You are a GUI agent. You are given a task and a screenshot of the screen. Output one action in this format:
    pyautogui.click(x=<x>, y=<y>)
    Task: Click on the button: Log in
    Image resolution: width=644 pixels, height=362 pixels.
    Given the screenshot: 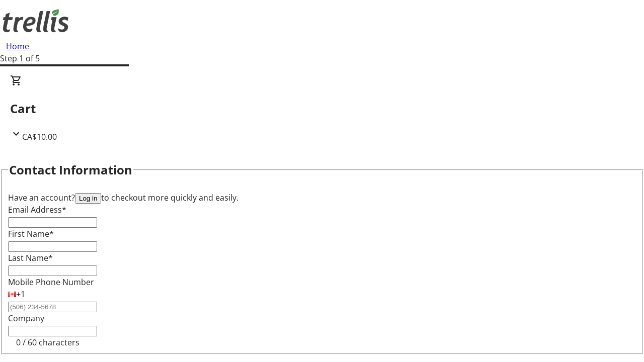 What is the action you would take?
    pyautogui.click(x=88, y=198)
    